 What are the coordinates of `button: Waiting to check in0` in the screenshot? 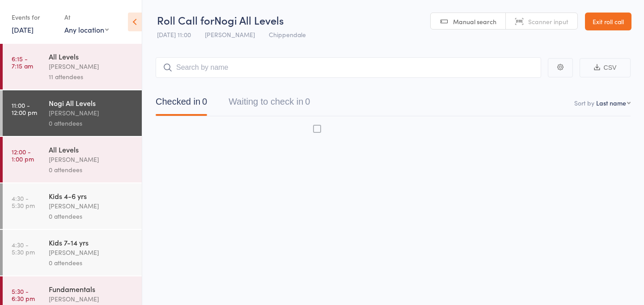 It's located at (270, 103).